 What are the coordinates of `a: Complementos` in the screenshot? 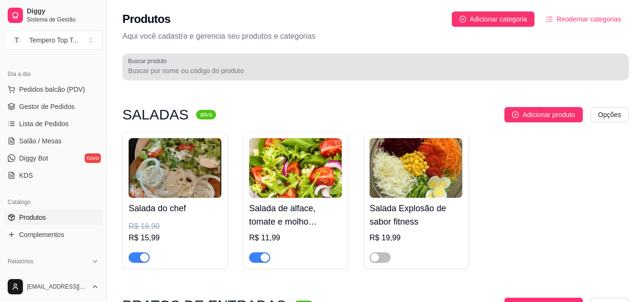 It's located at (53, 235).